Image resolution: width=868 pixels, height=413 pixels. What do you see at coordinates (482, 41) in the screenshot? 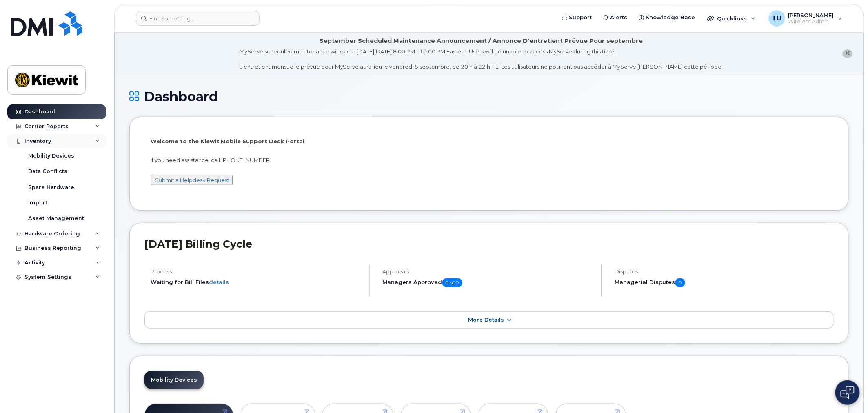
I see `div: September Scheduled Maintenance Announcement / Annonce D'entretient Prévue Pour septembre` at bounding box center [482, 41].